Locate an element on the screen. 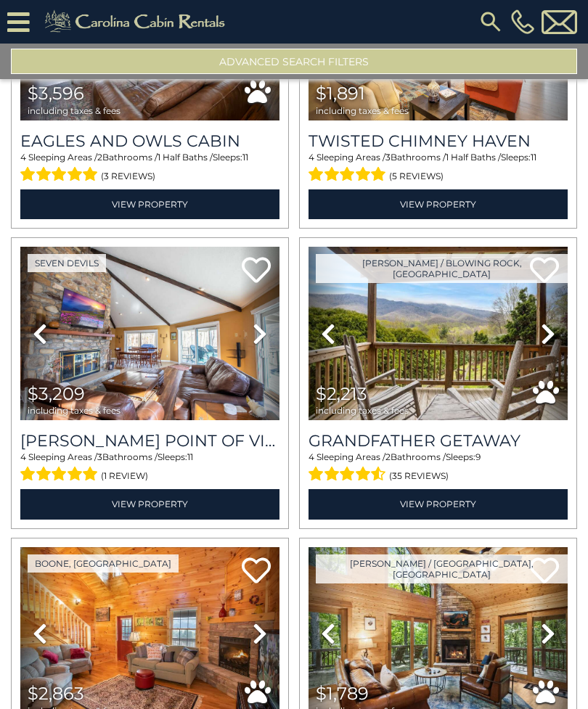 This screenshot has height=709, width=588. img: search-regular.svg is located at coordinates (491, 21).